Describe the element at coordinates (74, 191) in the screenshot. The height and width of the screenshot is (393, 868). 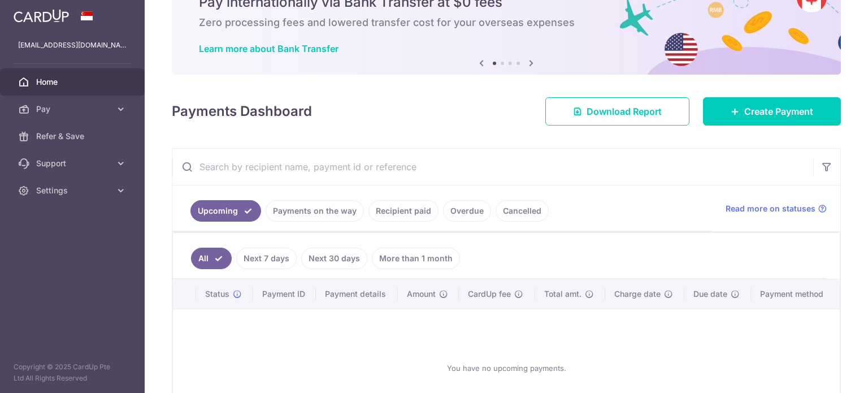
I see `span: Settings` at that location.